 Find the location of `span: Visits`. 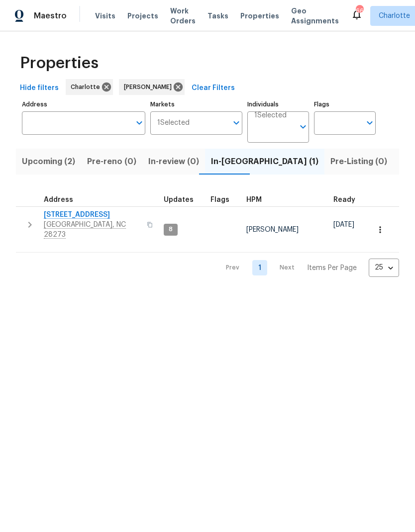

span: Visits is located at coordinates (105, 16).